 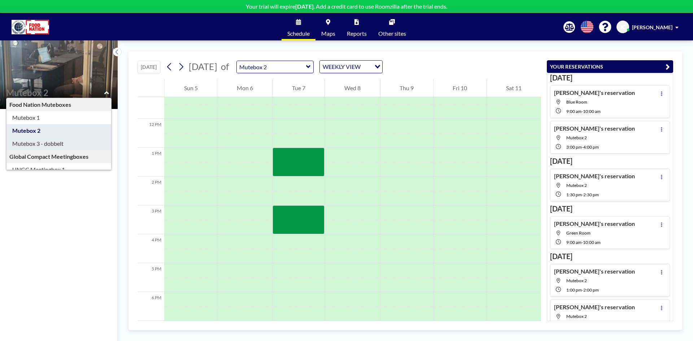 What do you see at coordinates (591, 147) in the screenshot?
I see `span: 4:00 PM` at bounding box center [591, 147].